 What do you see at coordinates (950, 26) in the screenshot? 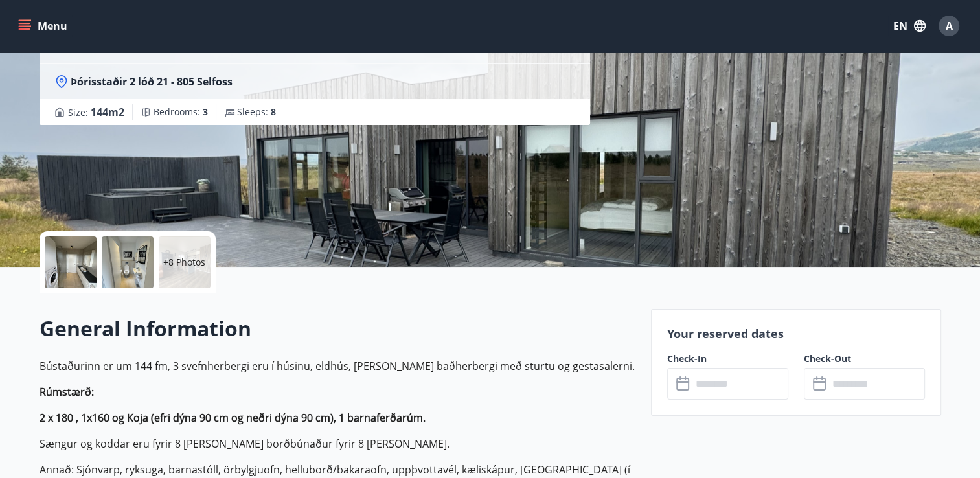
I see `button: A` at bounding box center [950, 26].